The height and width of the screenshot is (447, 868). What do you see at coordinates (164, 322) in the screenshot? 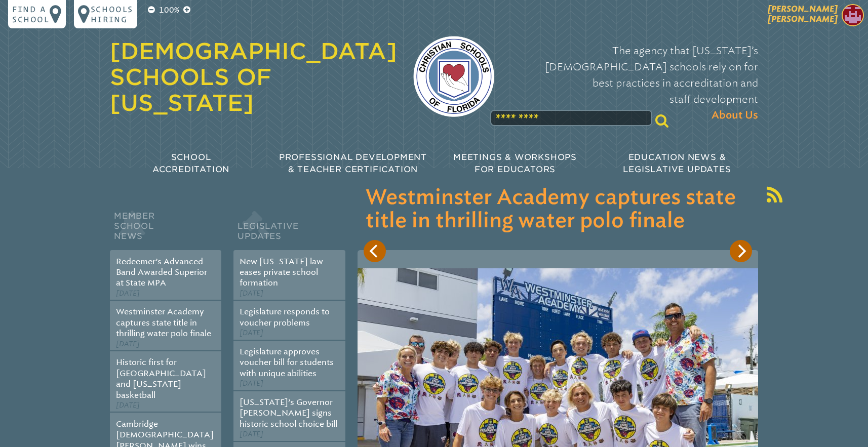
I see `a: Westminster Academy captures state title in thrilling water polo finale` at bounding box center [164, 322].